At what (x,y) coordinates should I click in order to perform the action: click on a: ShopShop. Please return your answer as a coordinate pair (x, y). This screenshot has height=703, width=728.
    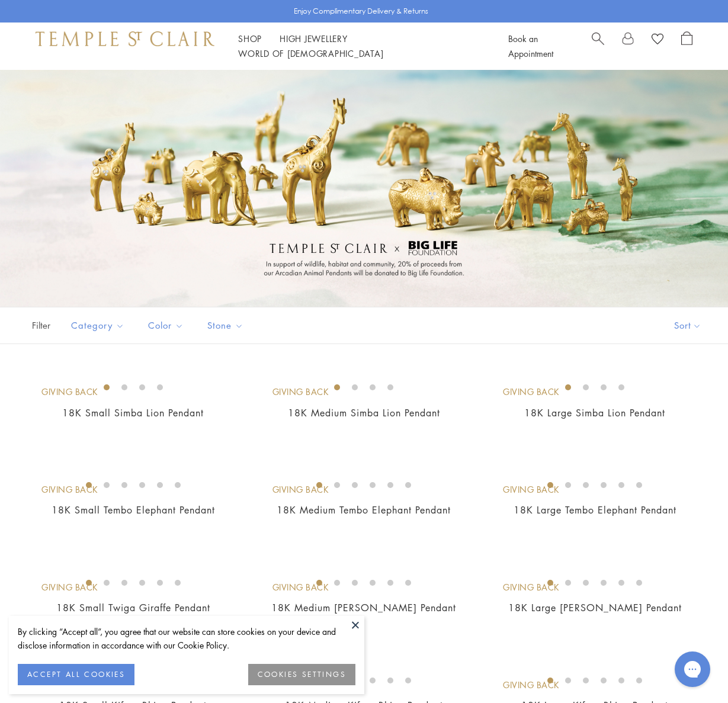
    Looking at the image, I should click on (250, 38).